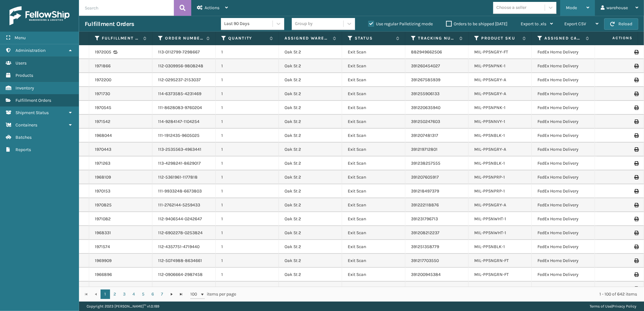 The width and height of the screenshot is (644, 311). What do you see at coordinates (425, 177) in the screenshot?
I see `a: 391207605917` at bounding box center [425, 177].